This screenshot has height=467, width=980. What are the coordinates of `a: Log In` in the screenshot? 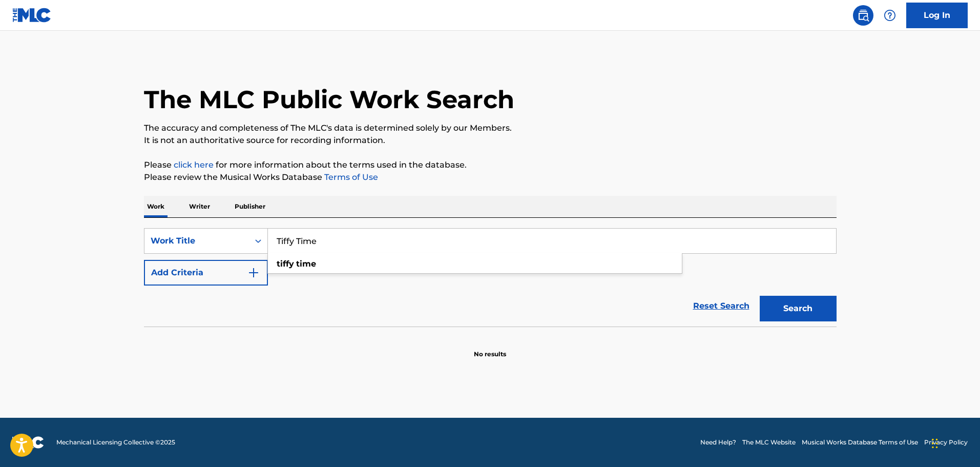 It's located at (937, 16).